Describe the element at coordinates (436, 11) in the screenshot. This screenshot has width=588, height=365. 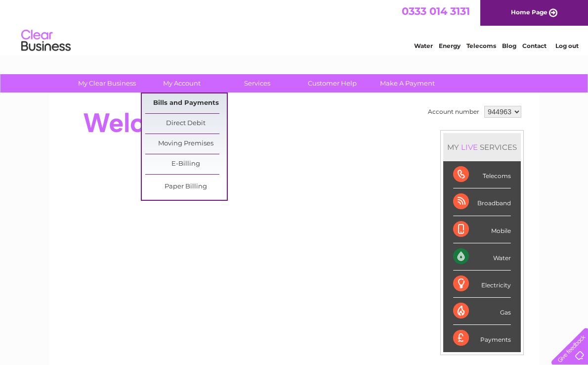
I see `a: 0333 014 3131` at that location.